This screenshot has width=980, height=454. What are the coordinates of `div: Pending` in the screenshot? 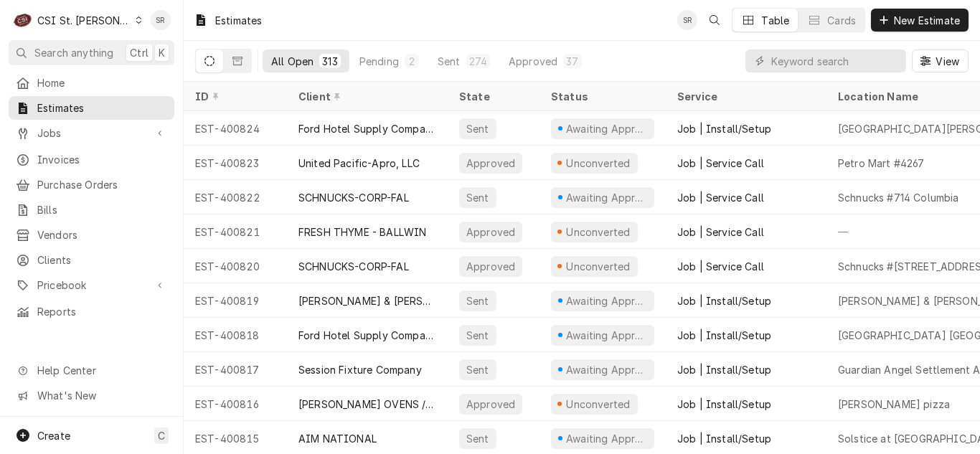 It's located at (379, 61).